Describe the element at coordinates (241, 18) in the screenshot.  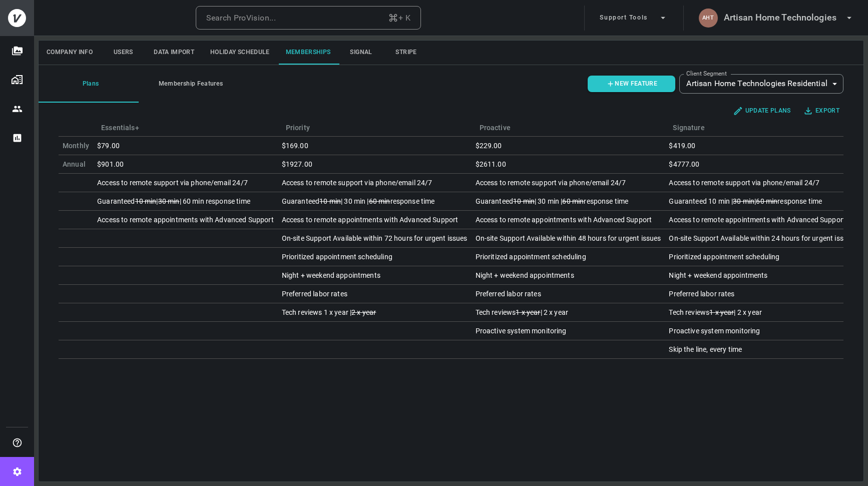
I see `div: Search ProVision...` at that location.